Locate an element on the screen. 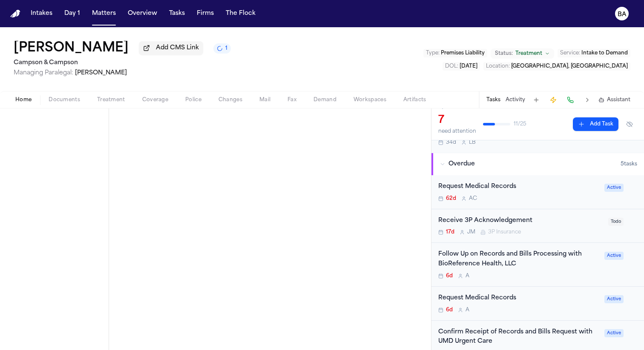 The height and width of the screenshot is (350, 644). button: Assistant is located at coordinates (614, 100).